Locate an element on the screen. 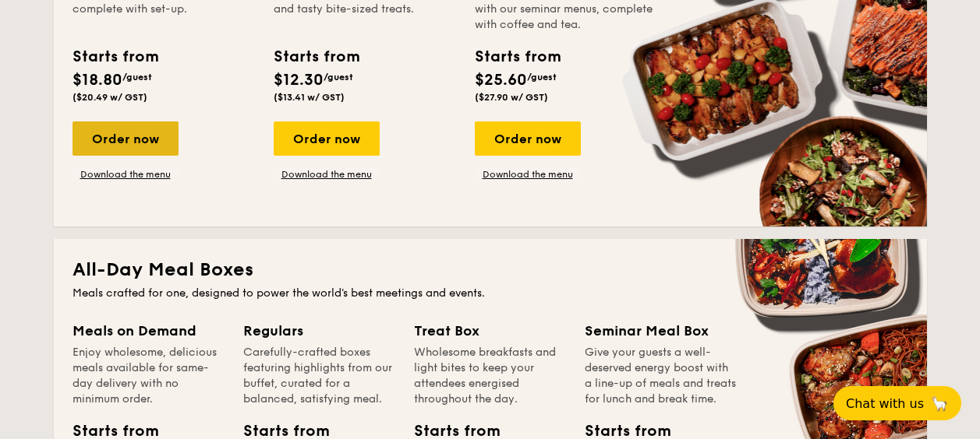  div: Meals on Demand is located at coordinates (148, 331).